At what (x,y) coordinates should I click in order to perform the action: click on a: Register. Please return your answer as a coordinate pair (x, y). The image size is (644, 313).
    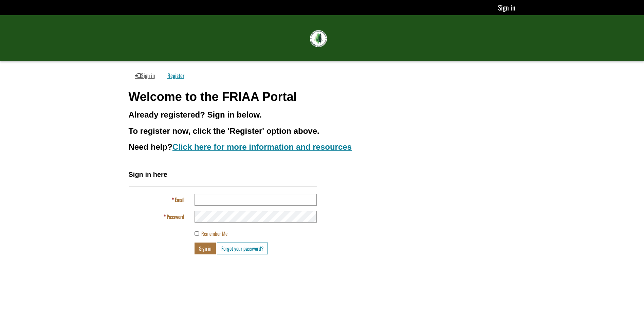
    Looking at the image, I should click on (176, 76).